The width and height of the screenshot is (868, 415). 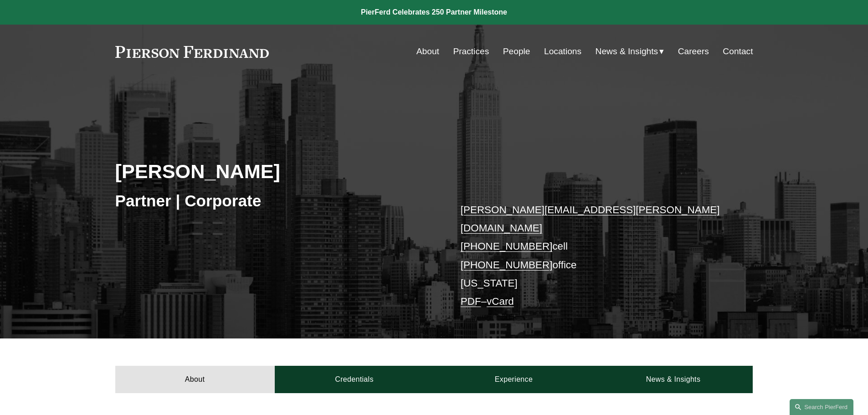 I want to click on h3: Partner | Corporate, so click(x=275, y=201).